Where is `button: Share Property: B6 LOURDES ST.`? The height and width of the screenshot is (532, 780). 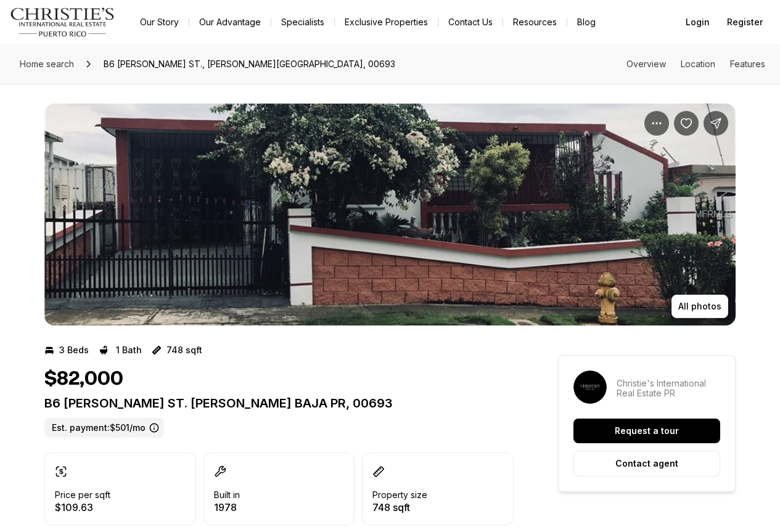 button: Share Property: B6 LOURDES ST. is located at coordinates (716, 123).